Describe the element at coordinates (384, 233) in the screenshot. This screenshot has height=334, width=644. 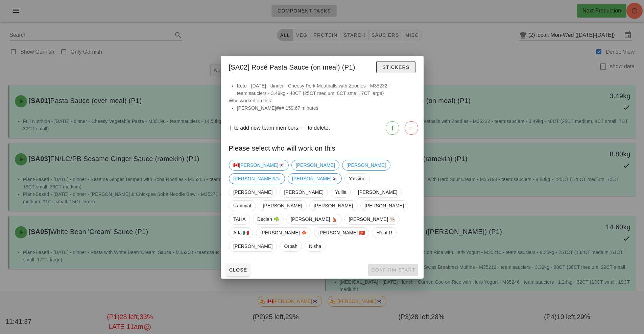
I see `span: H'oat R` at that location.